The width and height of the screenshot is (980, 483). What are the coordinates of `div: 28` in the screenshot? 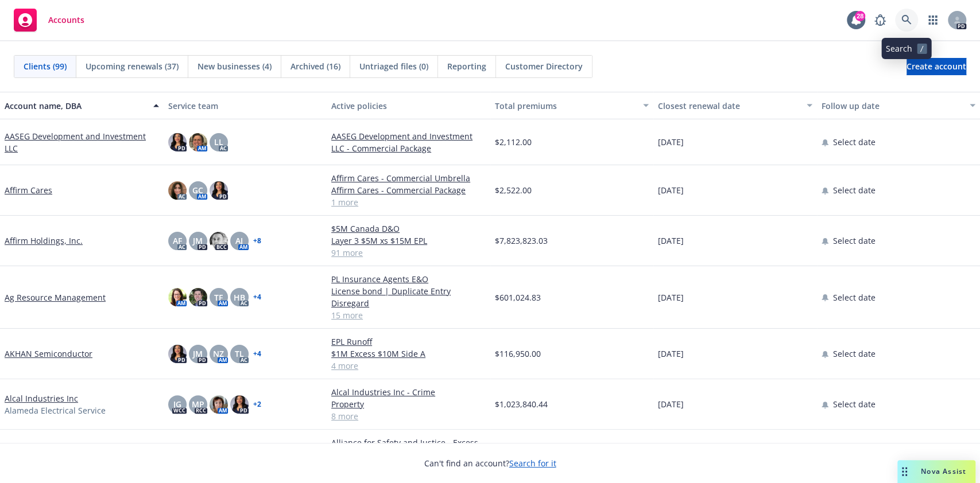 It's located at (860, 16).